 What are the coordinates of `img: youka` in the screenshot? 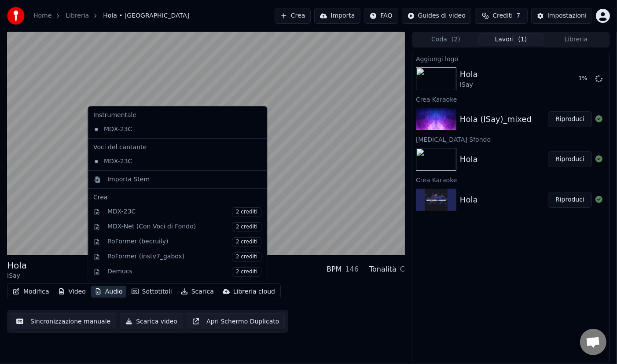 It's located at (16, 16).